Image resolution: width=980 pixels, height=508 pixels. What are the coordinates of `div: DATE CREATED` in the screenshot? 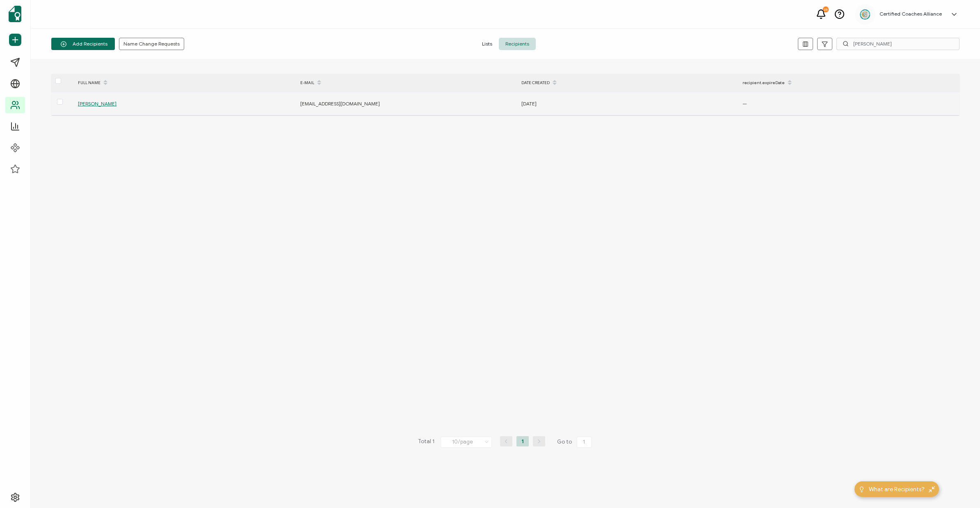 It's located at (628, 83).